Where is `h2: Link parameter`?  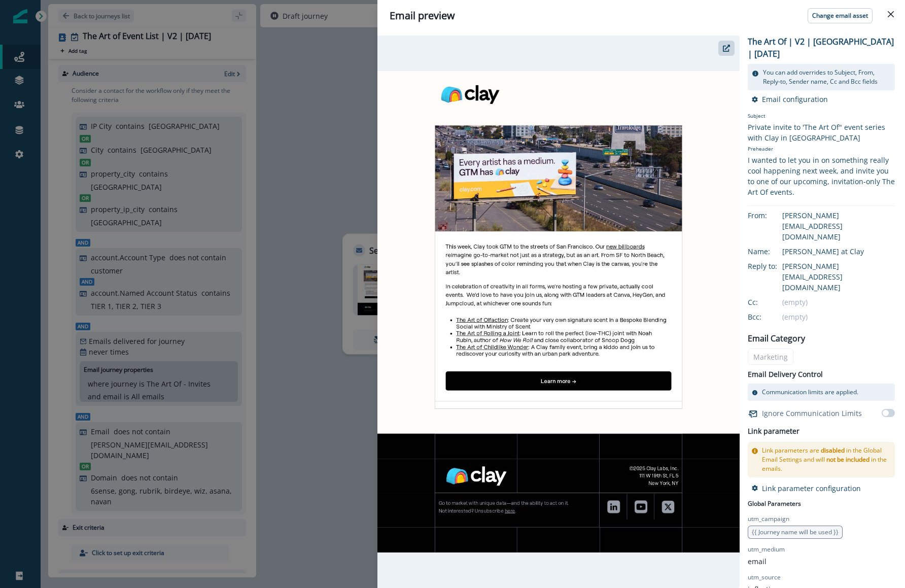 h2: Link parameter is located at coordinates (774, 431).